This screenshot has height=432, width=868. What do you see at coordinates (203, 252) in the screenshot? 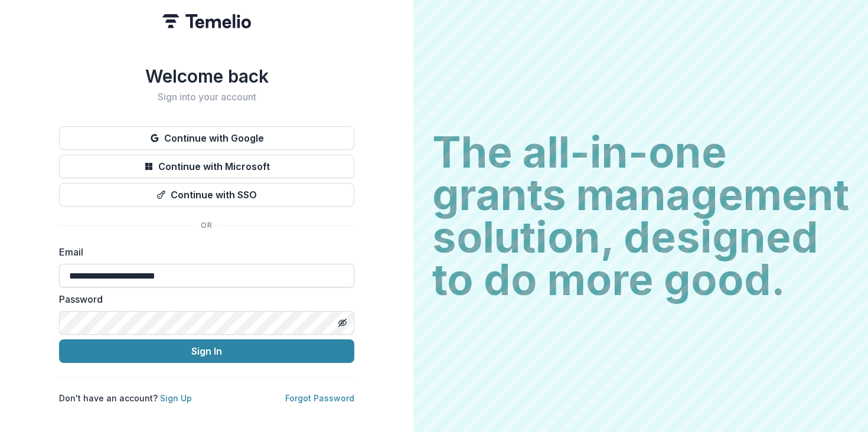
I see `label: Email` at bounding box center [203, 252].